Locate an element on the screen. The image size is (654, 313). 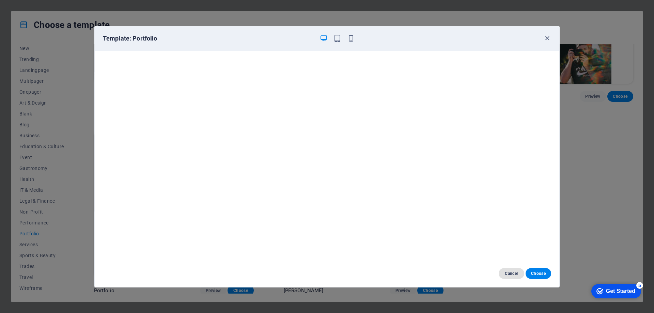
div: 5 is located at coordinates (54, 5).